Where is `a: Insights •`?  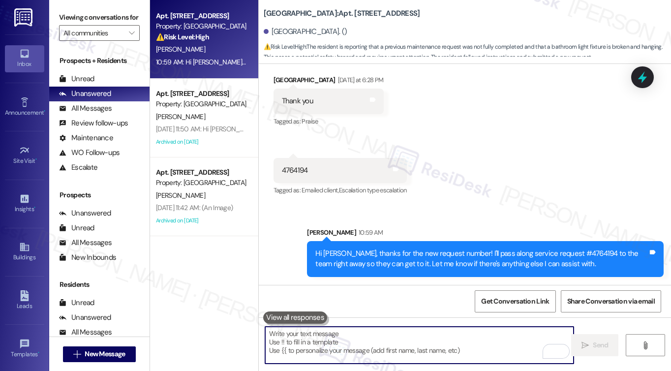 a: Insights • is located at coordinates (25, 204).